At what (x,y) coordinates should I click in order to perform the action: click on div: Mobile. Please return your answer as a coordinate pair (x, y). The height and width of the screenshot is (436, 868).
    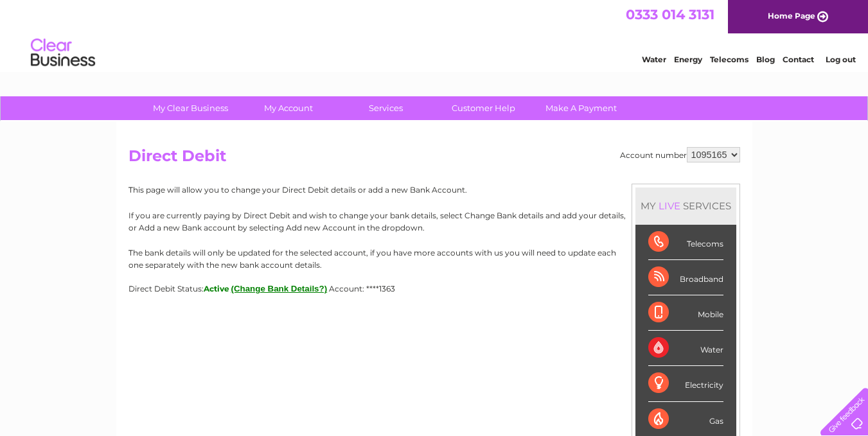
    Looking at the image, I should click on (686, 313).